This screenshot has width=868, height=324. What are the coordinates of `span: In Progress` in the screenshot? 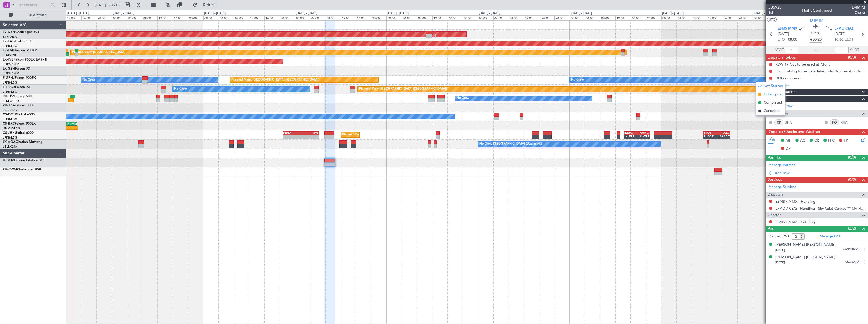 It's located at (774, 94).